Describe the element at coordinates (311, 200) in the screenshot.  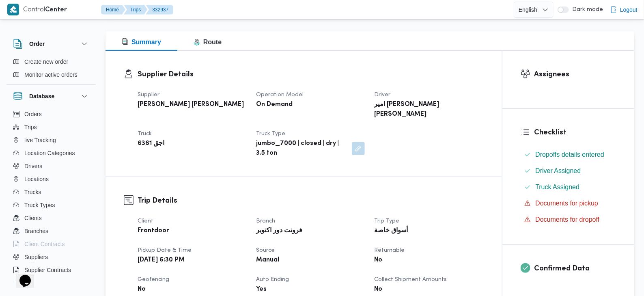
I see `h3: Trip Details` at that location.